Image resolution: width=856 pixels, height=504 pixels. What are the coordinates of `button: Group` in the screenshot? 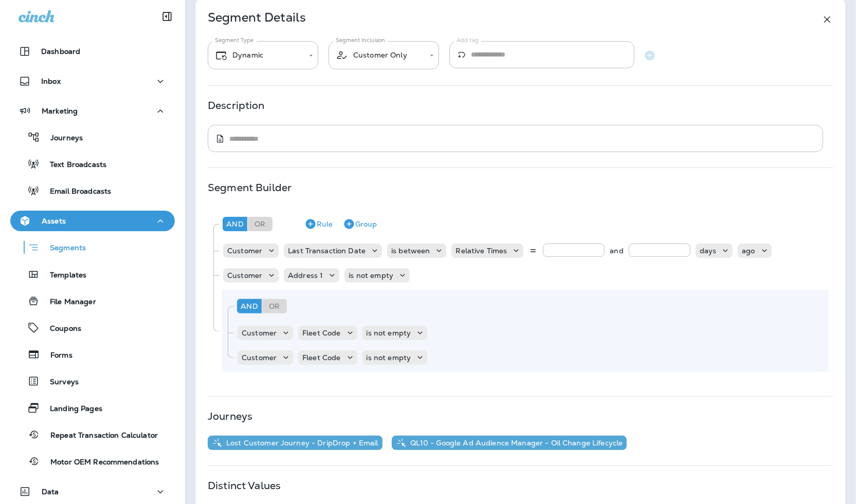 It's located at (360, 224).